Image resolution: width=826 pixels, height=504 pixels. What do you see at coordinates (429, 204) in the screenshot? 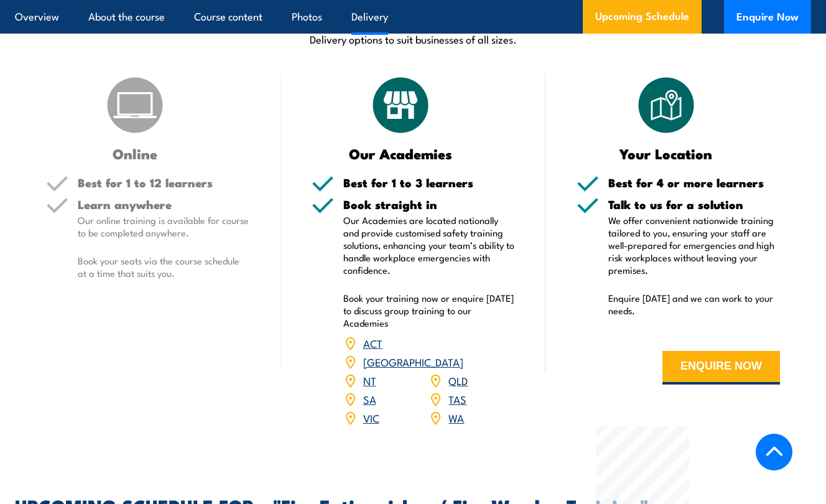
I see `h5: Book straight in` at bounding box center [429, 204].